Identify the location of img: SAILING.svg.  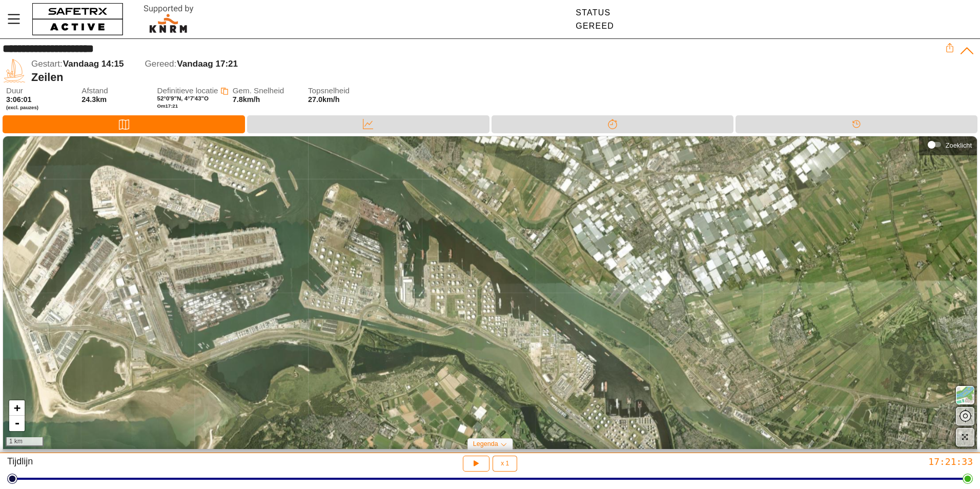
(14, 71).